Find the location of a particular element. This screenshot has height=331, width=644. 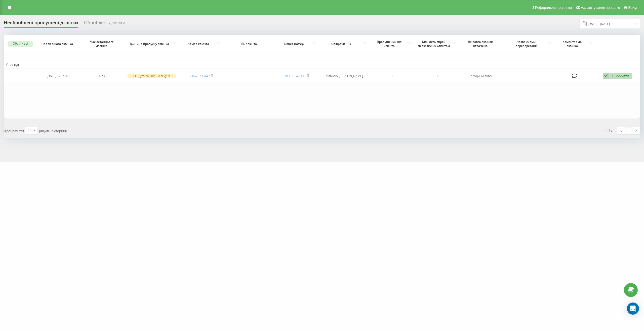

span: рядків на сторінці is located at coordinates (53, 131).